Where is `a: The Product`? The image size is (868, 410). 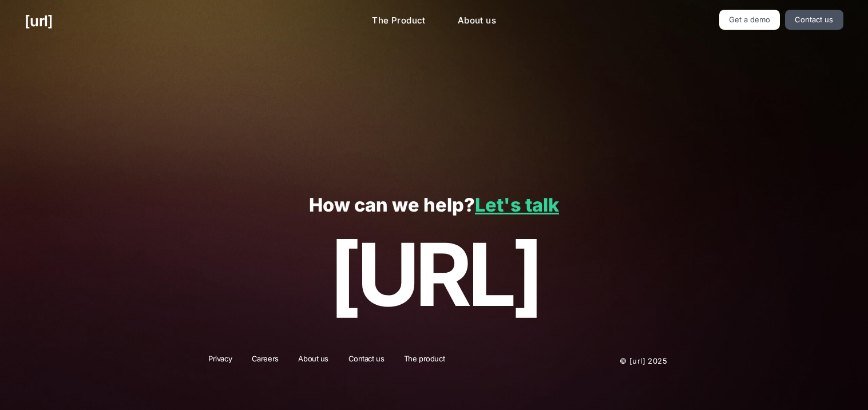
a: The Product is located at coordinates (399, 21).